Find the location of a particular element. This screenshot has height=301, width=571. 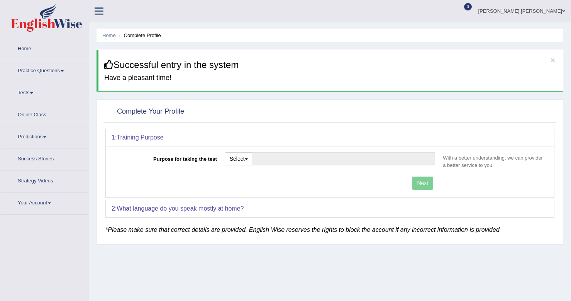

button: Select is located at coordinates (238, 159).